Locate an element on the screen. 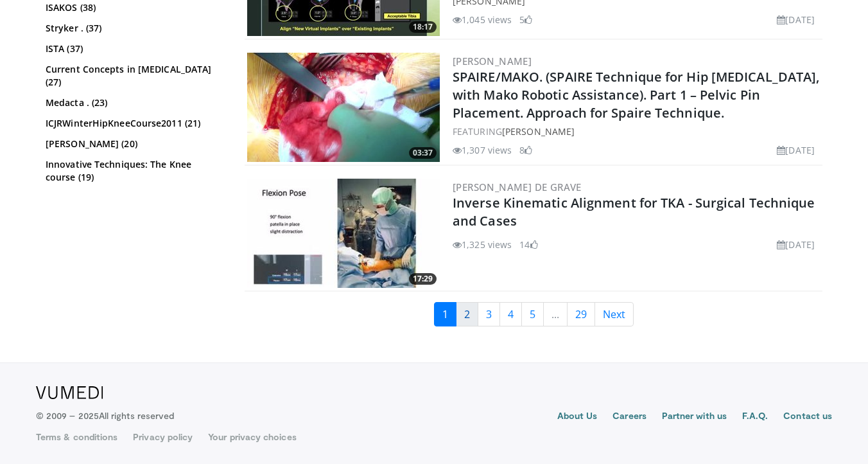 Image resolution: width=868 pixels, height=464 pixels. a: 17:29 is located at coordinates (344, 233).